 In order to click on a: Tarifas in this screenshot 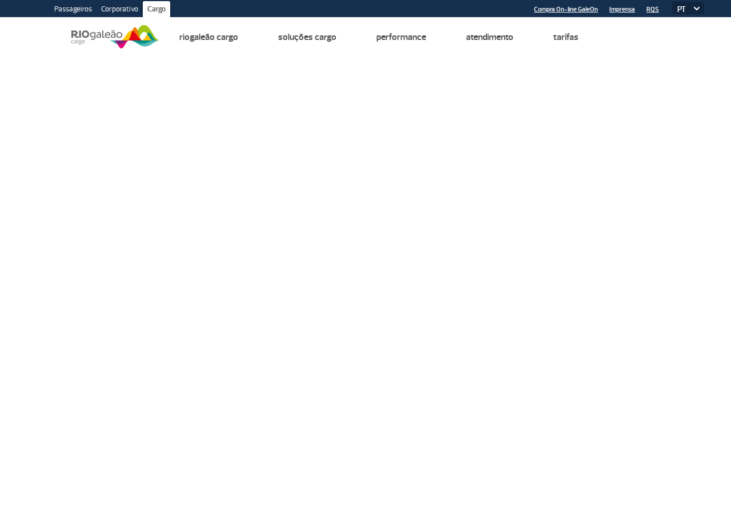, I will do `click(566, 37)`.